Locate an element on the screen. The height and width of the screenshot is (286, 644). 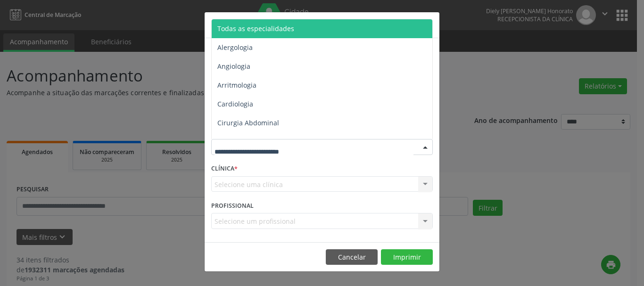
button: Close is located at coordinates (430, 24).